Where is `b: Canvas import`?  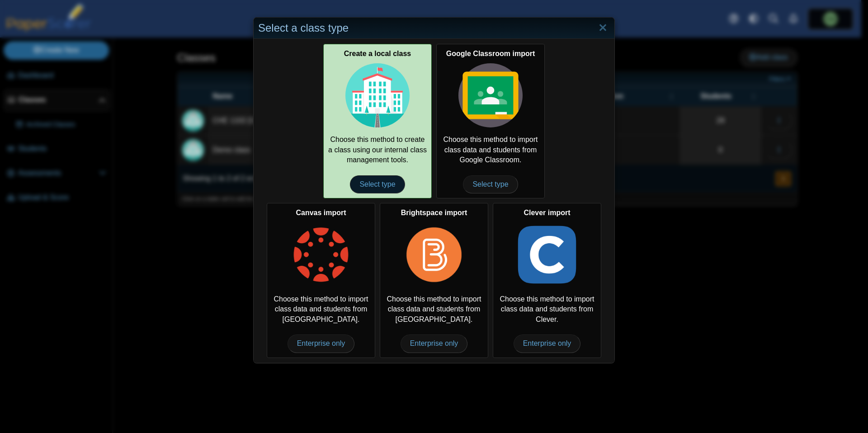
b: Canvas import is located at coordinates (321, 212).